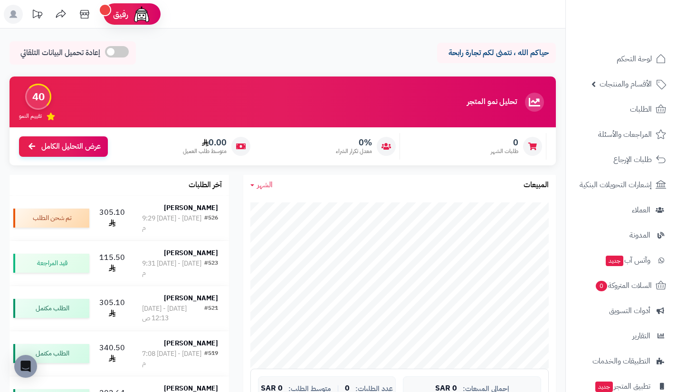 The height and width of the screenshot is (392, 677). Describe the element at coordinates (354, 142) in the screenshot. I see `span: 0%` at that location.